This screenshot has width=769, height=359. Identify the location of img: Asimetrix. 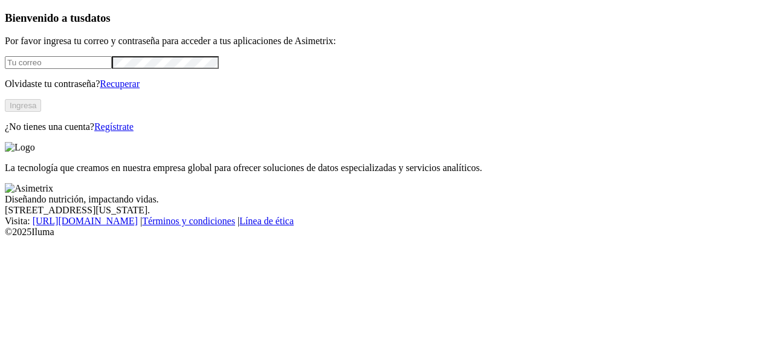
(29, 189).